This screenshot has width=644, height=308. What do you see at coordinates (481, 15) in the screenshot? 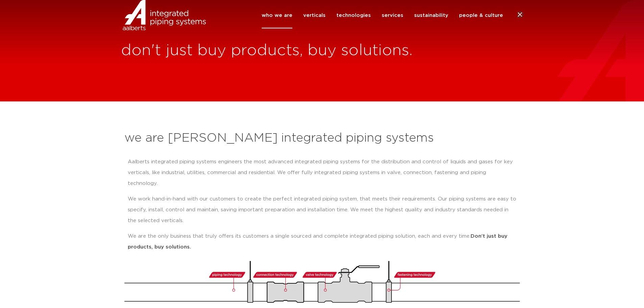
I see `a: people & culture` at bounding box center [481, 15].